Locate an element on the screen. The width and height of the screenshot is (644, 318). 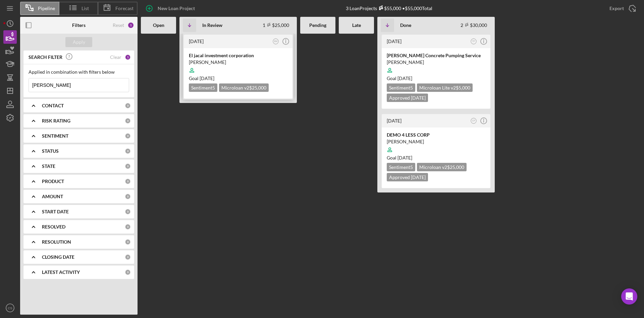
time: 09/12/2025 is located at coordinates (207, 78).